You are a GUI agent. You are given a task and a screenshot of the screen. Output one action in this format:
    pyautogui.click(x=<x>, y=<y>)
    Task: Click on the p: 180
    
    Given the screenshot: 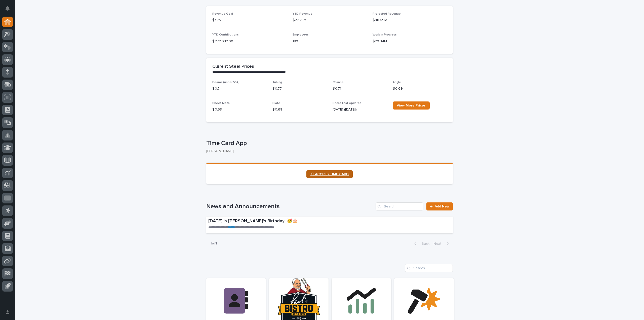 What is the action you would take?
    pyautogui.click(x=330, y=41)
    